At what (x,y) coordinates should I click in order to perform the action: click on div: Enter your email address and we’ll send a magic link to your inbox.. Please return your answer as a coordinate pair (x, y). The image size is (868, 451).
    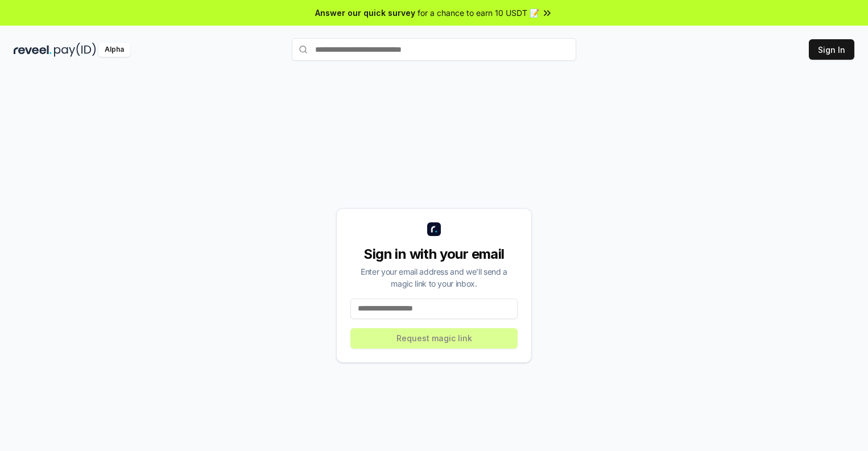
    Looking at the image, I should click on (434, 277).